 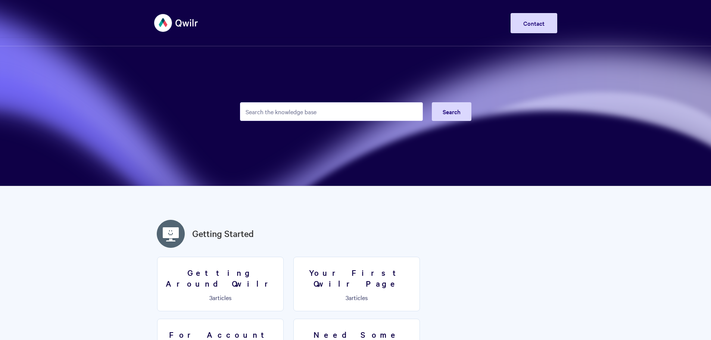 I want to click on span: Search, so click(x=452, y=112).